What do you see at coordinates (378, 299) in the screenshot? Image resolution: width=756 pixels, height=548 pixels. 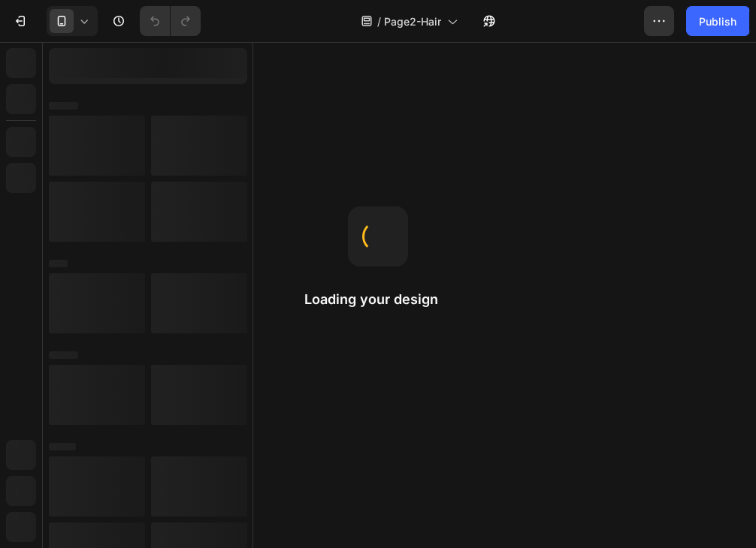 I see `h2: Loading your design` at bounding box center [378, 299].